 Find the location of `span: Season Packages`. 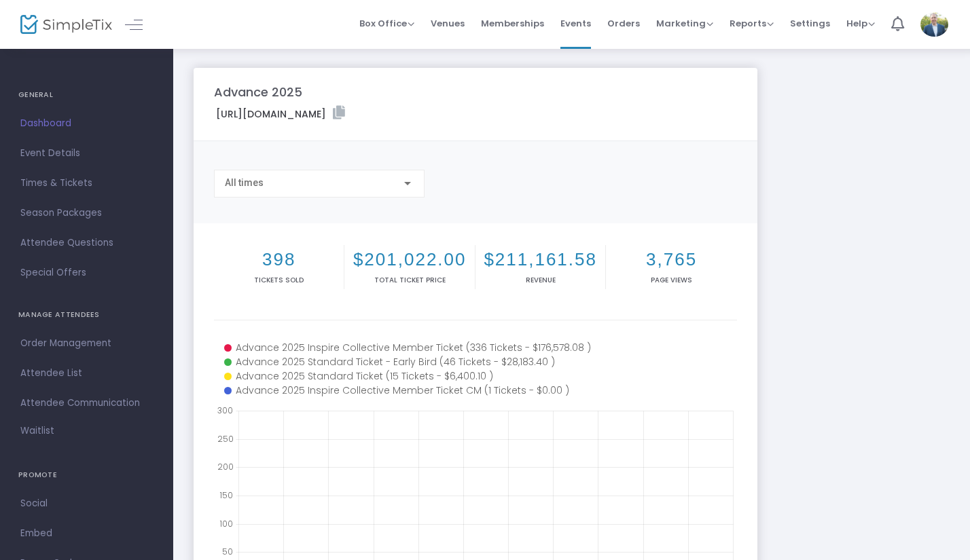

span: Season Packages is located at coordinates (86, 213).